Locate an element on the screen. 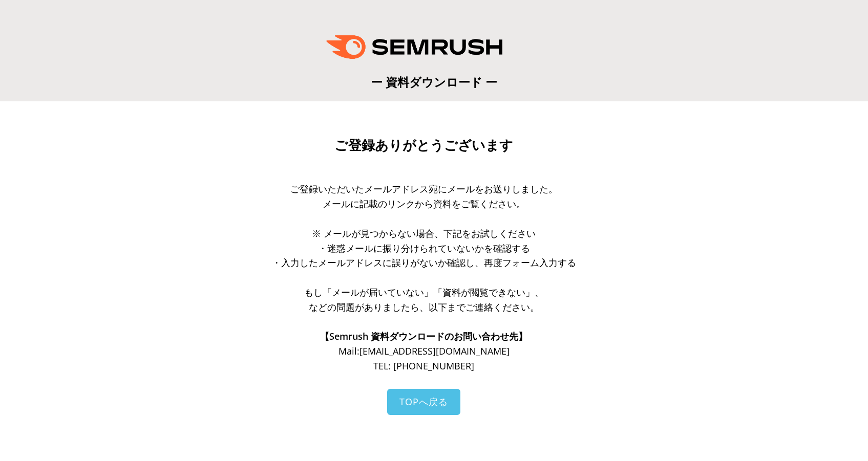 This screenshot has width=868, height=461. span: ー 資料ダウンロード ー is located at coordinates (434, 82).